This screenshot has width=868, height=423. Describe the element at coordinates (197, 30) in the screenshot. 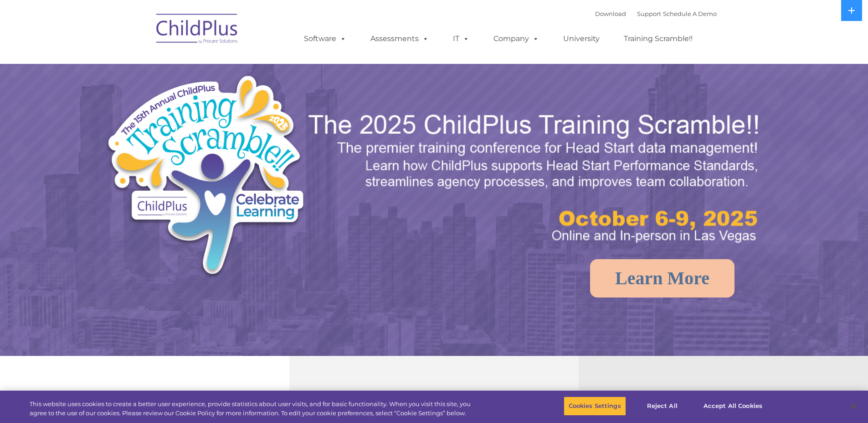

I see `img: ChildPlus by Procare Solutions` at that location.